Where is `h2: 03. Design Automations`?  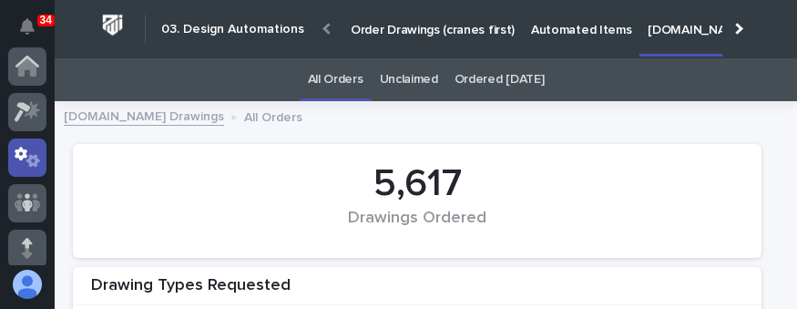
h2: 03. Design Automations is located at coordinates (232, 29).